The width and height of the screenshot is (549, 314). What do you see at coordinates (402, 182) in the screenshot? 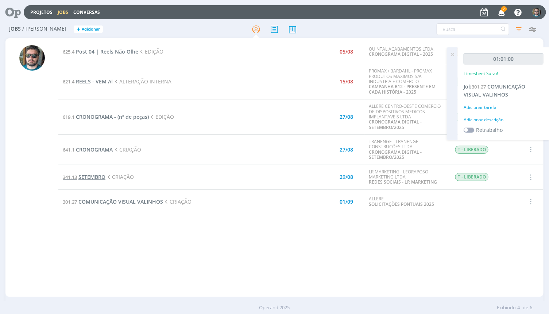
I see `a: REDES SOCIAIS - LR MARKETING` at bounding box center [402, 182].